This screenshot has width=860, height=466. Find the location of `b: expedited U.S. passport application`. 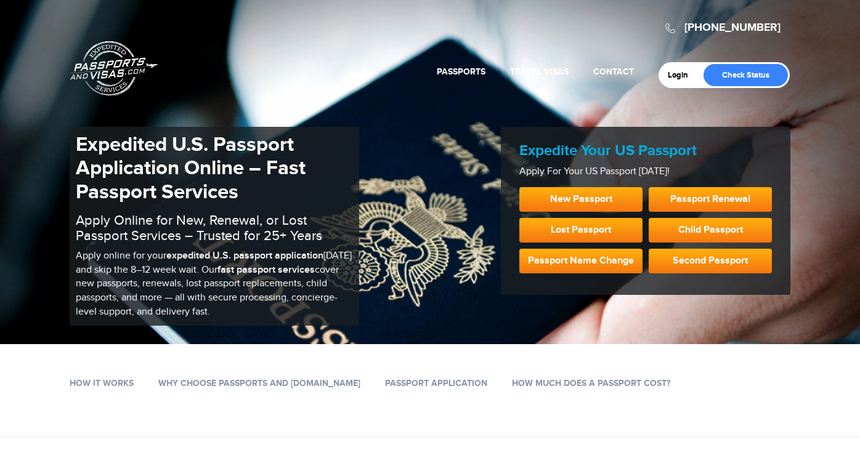

b: expedited U.S. passport application is located at coordinates (245, 256).